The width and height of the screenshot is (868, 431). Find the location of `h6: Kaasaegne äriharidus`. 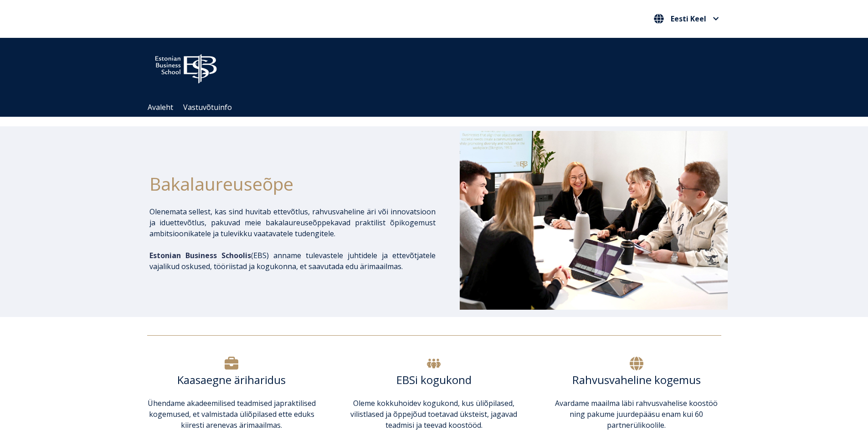

h6: Kaasaegne äriharidus is located at coordinates (231, 380).